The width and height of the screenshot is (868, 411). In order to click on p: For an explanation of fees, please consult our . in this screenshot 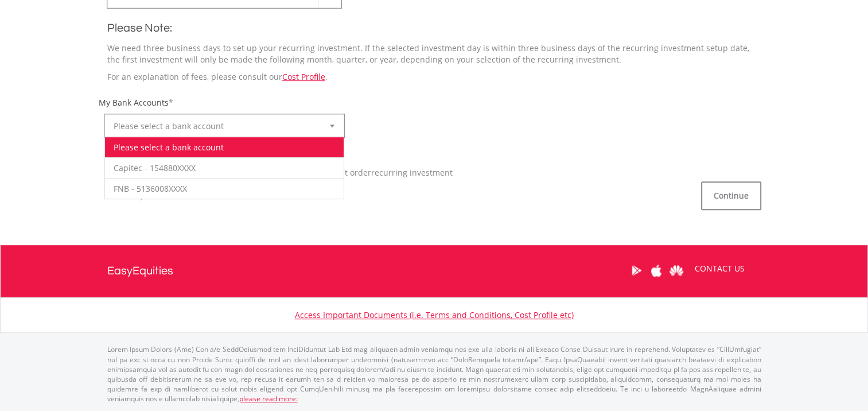, I will do `click(434, 77)`.